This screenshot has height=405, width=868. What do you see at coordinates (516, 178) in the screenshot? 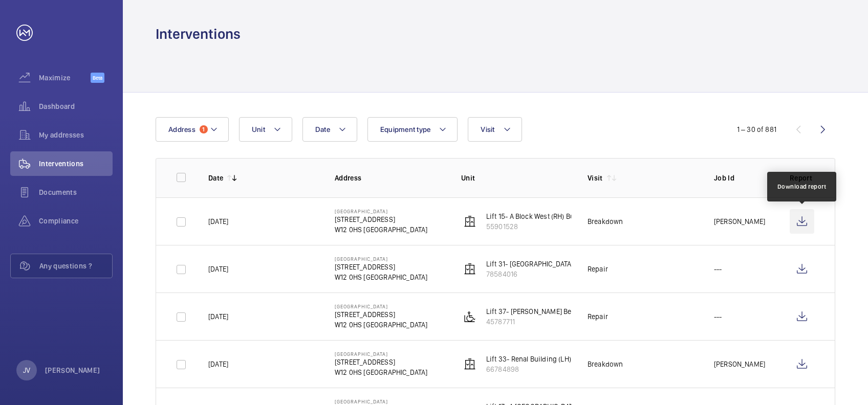
I see `p: Unit` at bounding box center [516, 178].